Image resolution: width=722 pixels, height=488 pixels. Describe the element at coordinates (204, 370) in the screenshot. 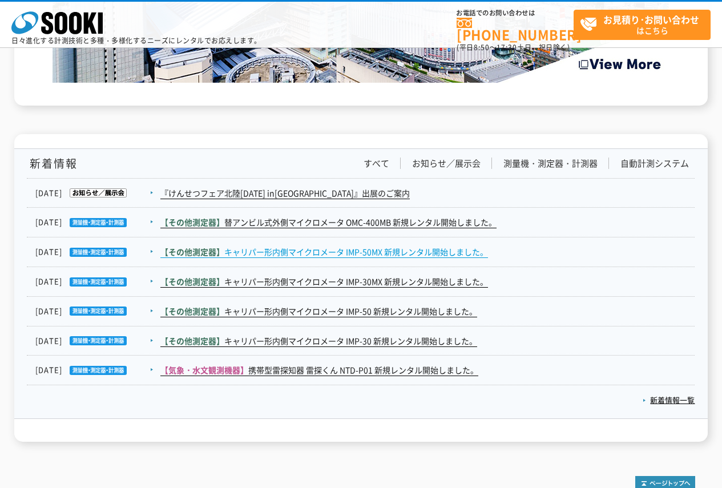

I see `span: 【気象・水文観測機器】` at that location.